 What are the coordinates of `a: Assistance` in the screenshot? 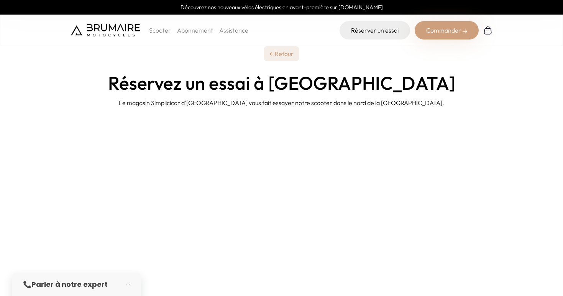 It's located at (234, 30).